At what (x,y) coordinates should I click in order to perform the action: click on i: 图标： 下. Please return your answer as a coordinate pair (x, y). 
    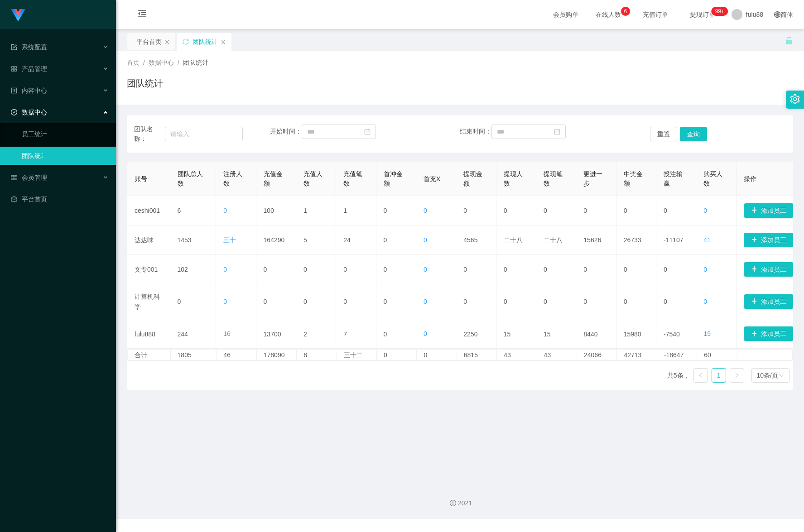
    Looking at the image, I should click on (781, 376).